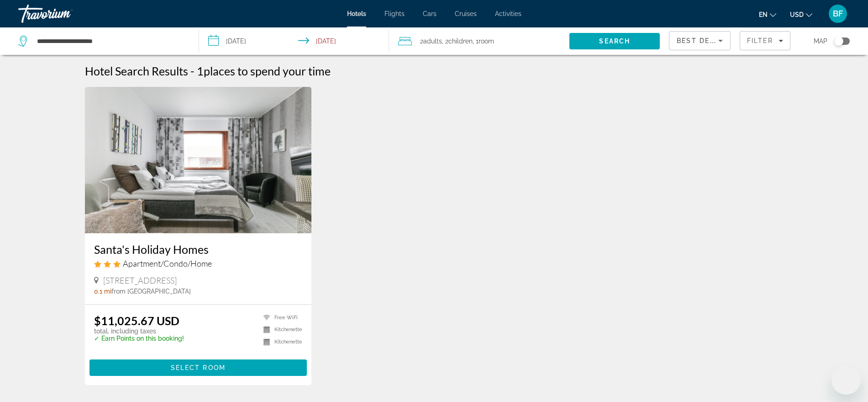 The width and height of the screenshot is (868, 402). What do you see at coordinates (356, 14) in the screenshot?
I see `span: Hotels` at bounding box center [356, 14].